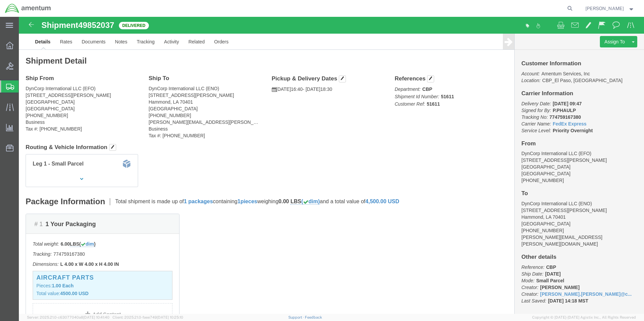 This screenshot has width=644, height=321. I want to click on img: logo, so click(28, 9).